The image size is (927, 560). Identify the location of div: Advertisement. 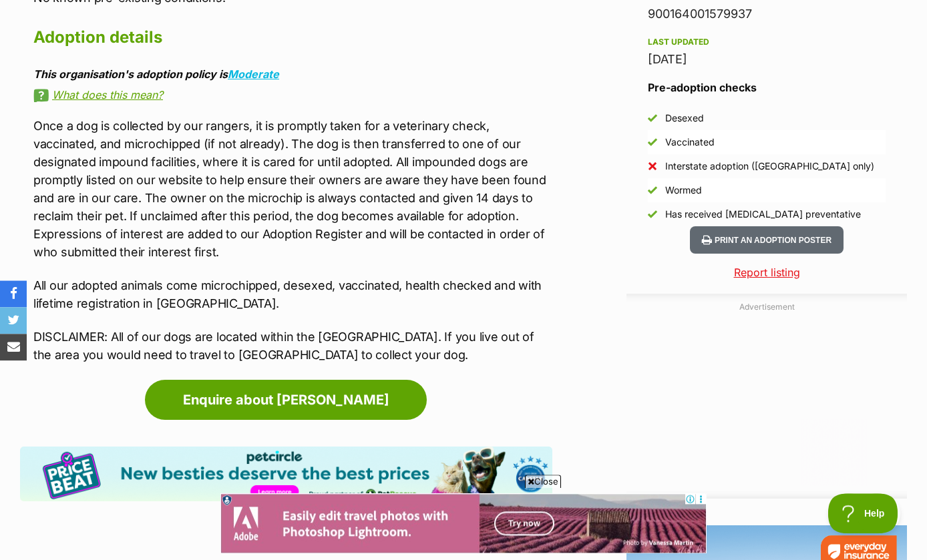
(766, 396).